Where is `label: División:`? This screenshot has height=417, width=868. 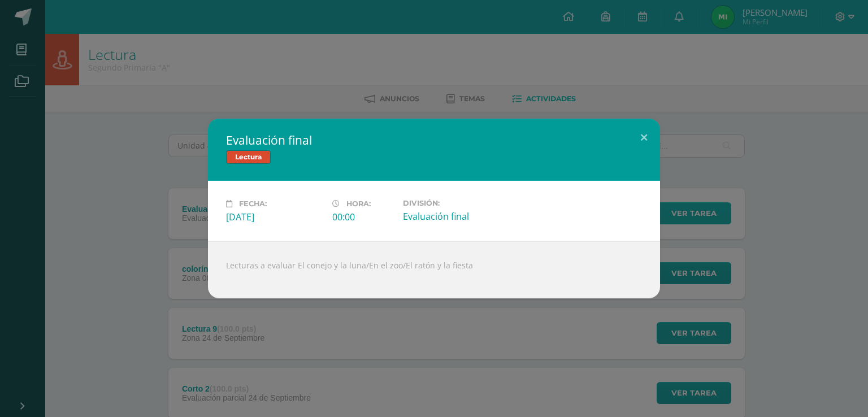
label: División: is located at coordinates (452, 203).